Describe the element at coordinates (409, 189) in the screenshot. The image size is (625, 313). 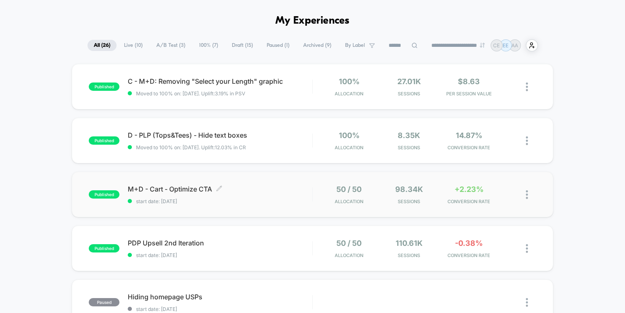
I see `span: 98.34k` at that location.